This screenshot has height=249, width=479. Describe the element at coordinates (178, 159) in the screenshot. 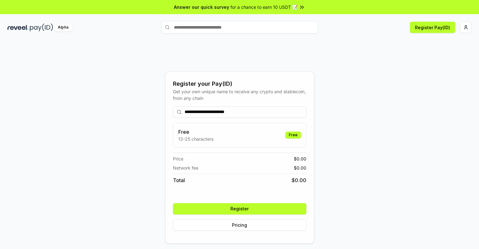

I see `span: Price` at that location.